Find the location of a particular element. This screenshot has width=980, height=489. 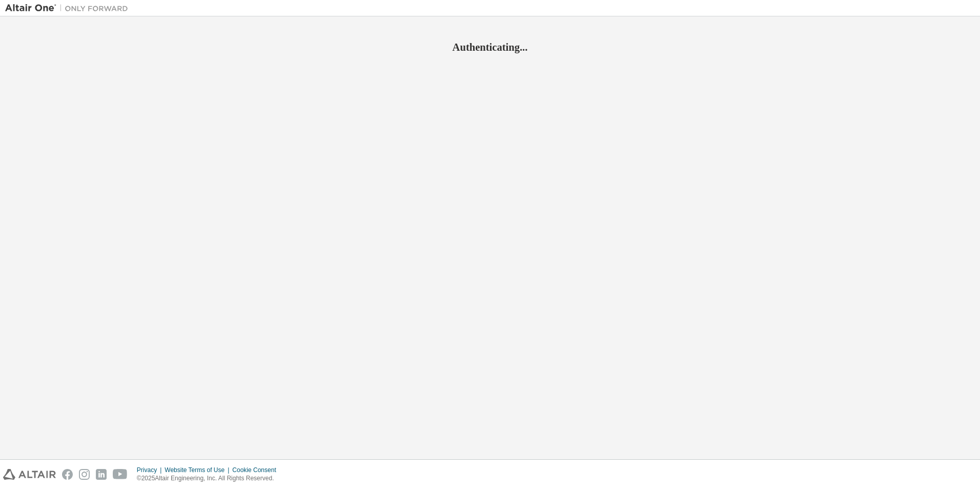

div: Cookie Consent is located at coordinates (257, 470).